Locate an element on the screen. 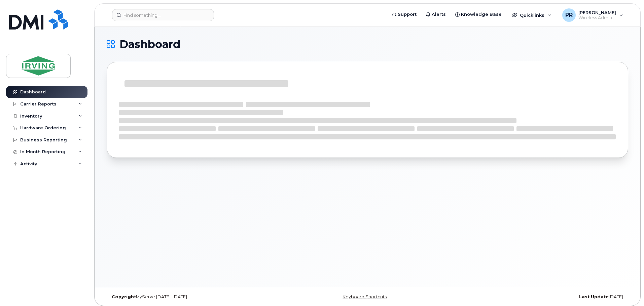 The height and width of the screenshot is (306, 644). a: Keyboard Shortcuts is located at coordinates (364, 297).